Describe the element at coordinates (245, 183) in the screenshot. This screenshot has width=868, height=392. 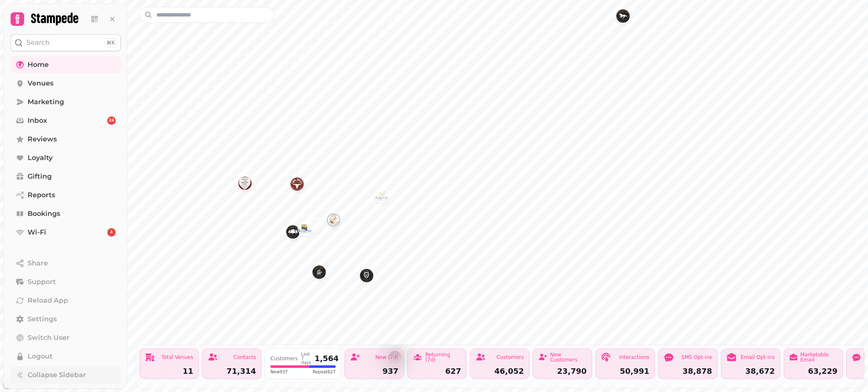
I see `button: The Great British Inn Head Office` at that location.